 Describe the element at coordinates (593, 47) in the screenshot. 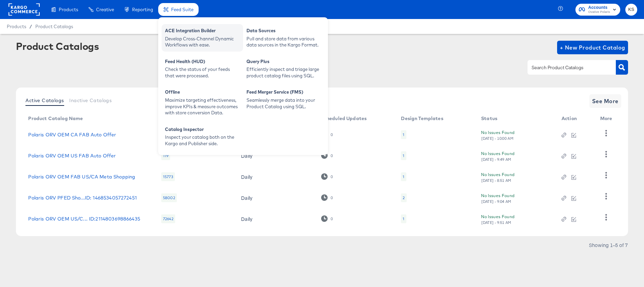

I see `span: + New Product Catalog` at that location.